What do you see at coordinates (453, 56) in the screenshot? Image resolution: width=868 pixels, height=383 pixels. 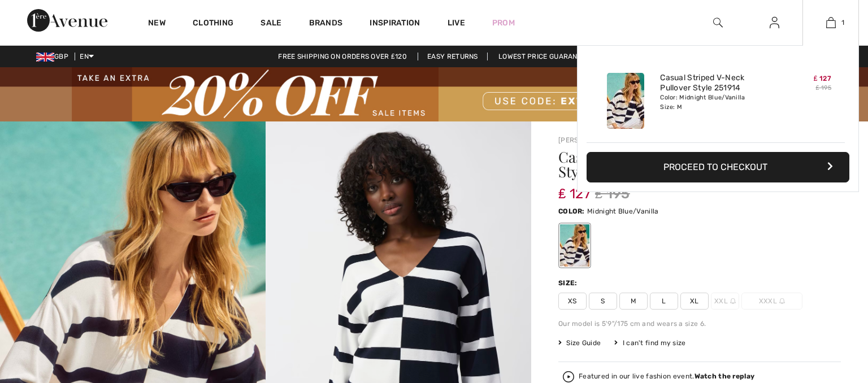 I see `a: Easy Returns` at bounding box center [453, 56].